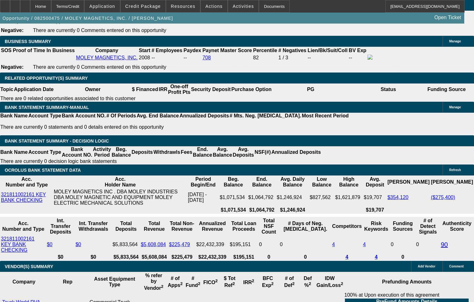  I want to click on th: End. Balance, so click(202, 152).